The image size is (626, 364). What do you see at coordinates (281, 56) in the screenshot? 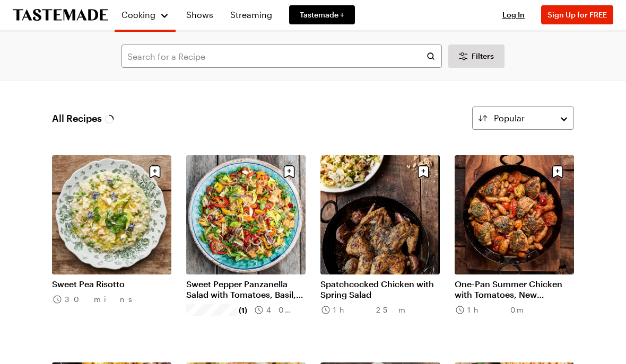
I see `input: Search for a Recipe` at bounding box center [281, 56].